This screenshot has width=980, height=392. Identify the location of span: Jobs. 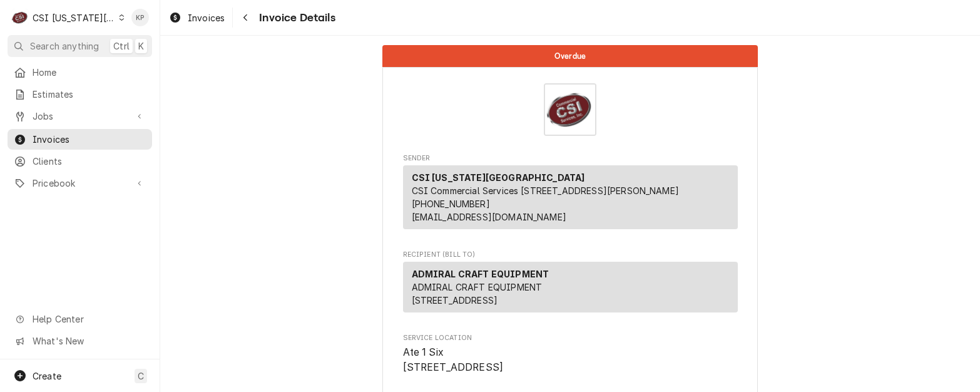
(79, 116).